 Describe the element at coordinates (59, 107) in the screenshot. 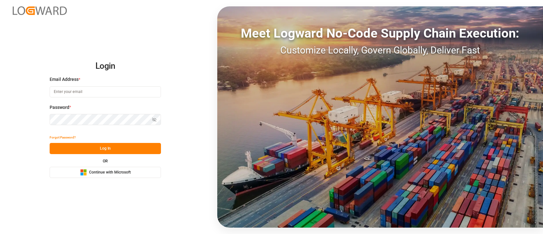

I see `span: Password` at that location.